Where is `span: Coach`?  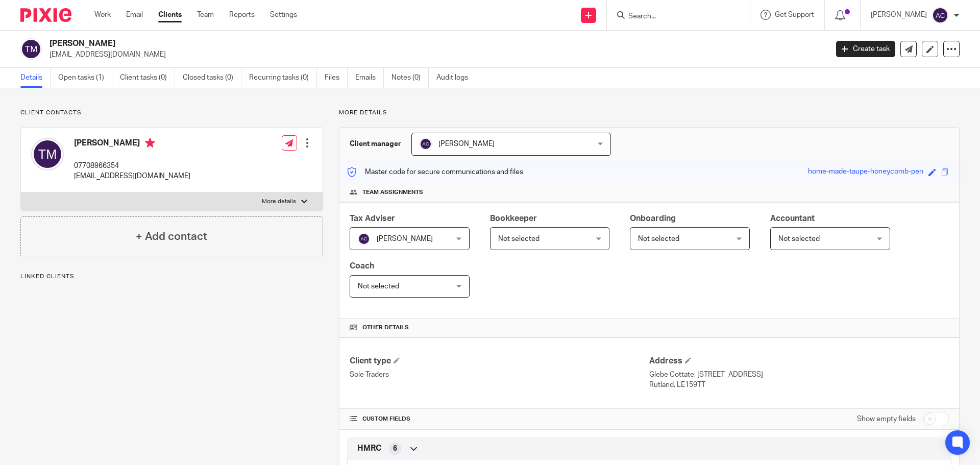 span: Coach is located at coordinates (362, 266).